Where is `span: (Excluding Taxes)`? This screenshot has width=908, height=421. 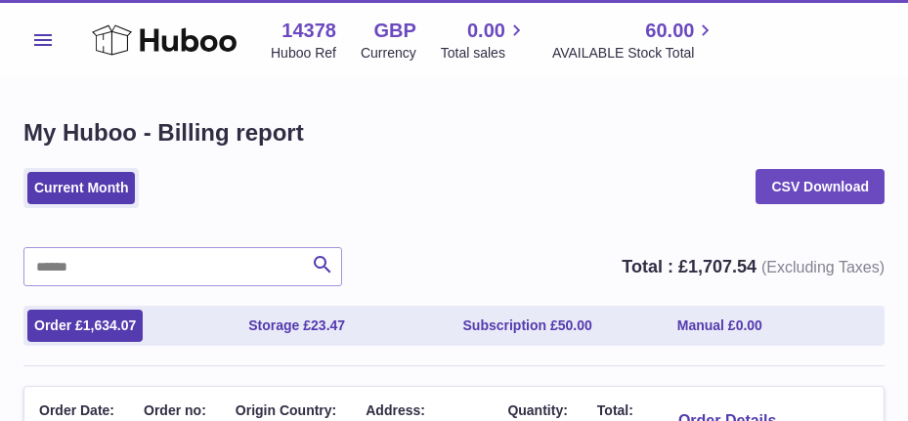
span: (Excluding Taxes) is located at coordinates (823, 267).